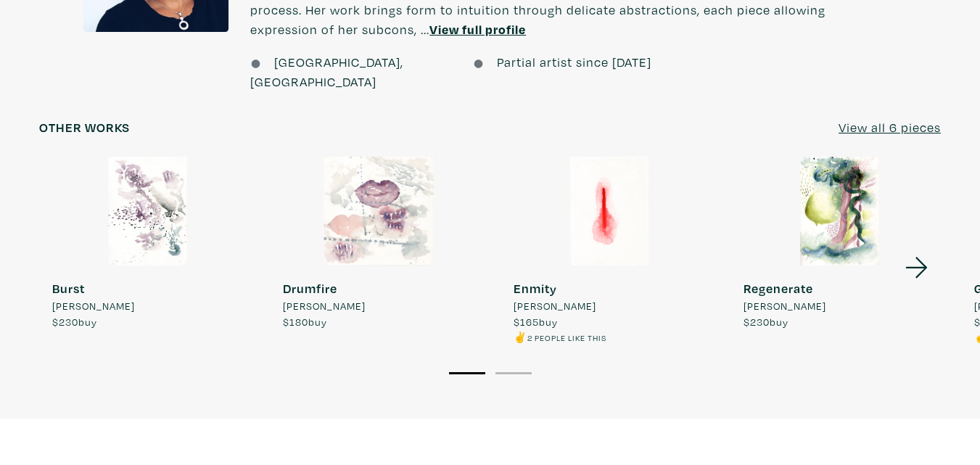  Describe the element at coordinates (778, 288) in the screenshot. I see `strong: Regenerate` at that location.